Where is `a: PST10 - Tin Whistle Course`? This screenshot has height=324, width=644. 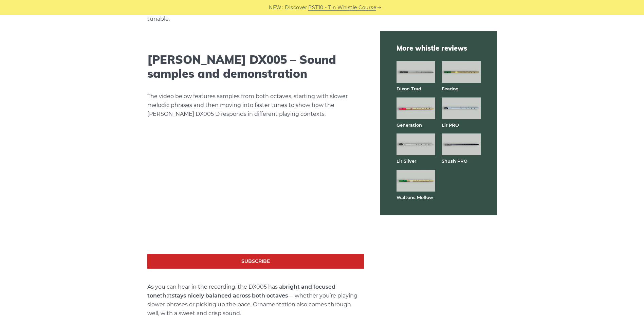
a: PST10 - Tin Whistle Course is located at coordinates (342, 8).